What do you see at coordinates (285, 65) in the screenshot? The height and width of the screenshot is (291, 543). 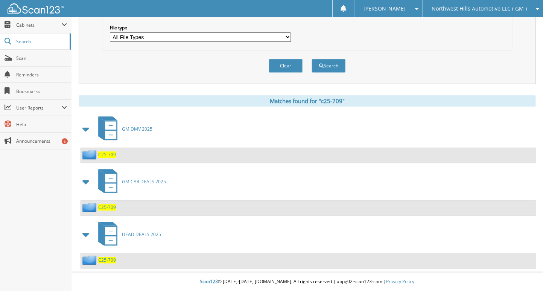 I see `button: Clear` at bounding box center [285, 65].